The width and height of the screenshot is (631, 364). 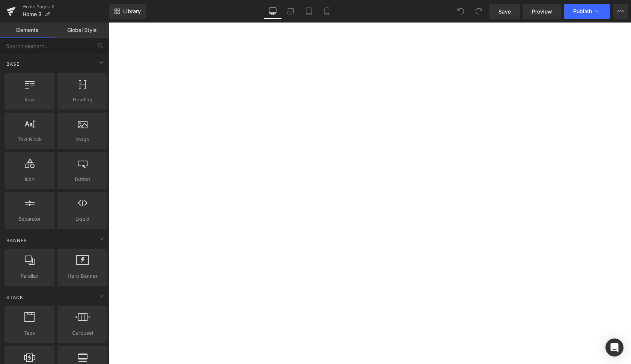 What do you see at coordinates (32, 14) in the screenshot?
I see `span: Home 3` at bounding box center [32, 14].